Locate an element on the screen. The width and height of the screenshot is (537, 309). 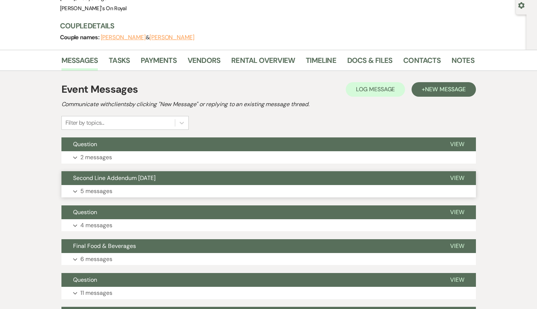
h2: Communicate with clients by clicking "New Message" or replying to an existing message thread. is located at coordinates (269, 104).